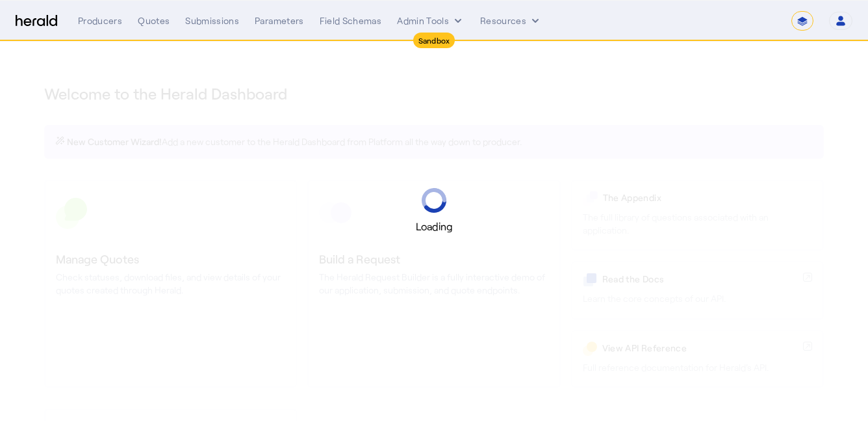 The width and height of the screenshot is (868, 421). Describe the element at coordinates (36, 21) in the screenshot. I see `img: Herald Logo` at that location.